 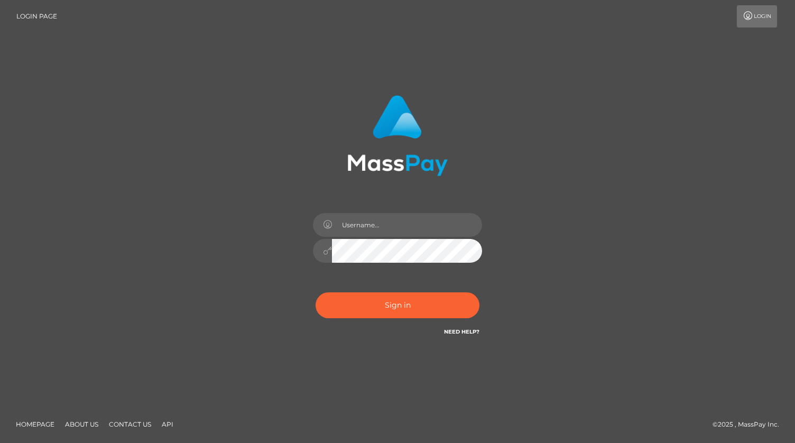 I want to click on input: Username..., so click(x=407, y=225).